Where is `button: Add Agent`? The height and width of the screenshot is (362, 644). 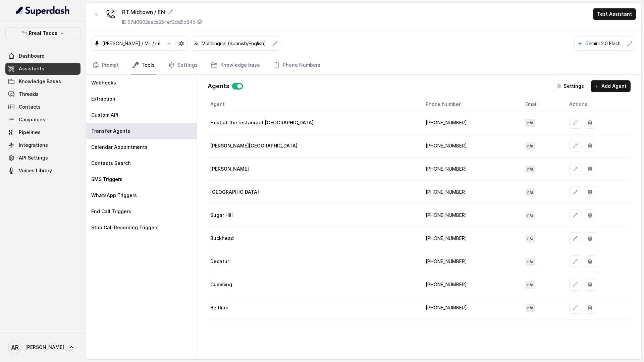
button: Add Agent is located at coordinates (611, 86).